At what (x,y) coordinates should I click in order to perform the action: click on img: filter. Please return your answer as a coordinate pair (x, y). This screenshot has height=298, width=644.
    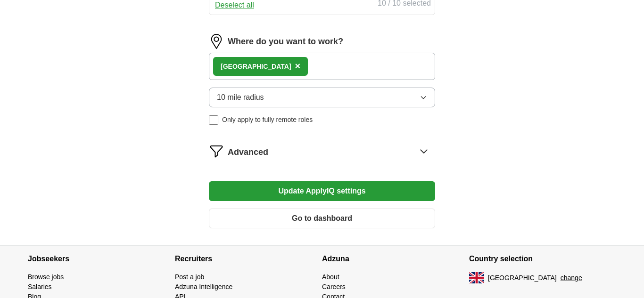
    Looking at the image, I should click on (216, 151).